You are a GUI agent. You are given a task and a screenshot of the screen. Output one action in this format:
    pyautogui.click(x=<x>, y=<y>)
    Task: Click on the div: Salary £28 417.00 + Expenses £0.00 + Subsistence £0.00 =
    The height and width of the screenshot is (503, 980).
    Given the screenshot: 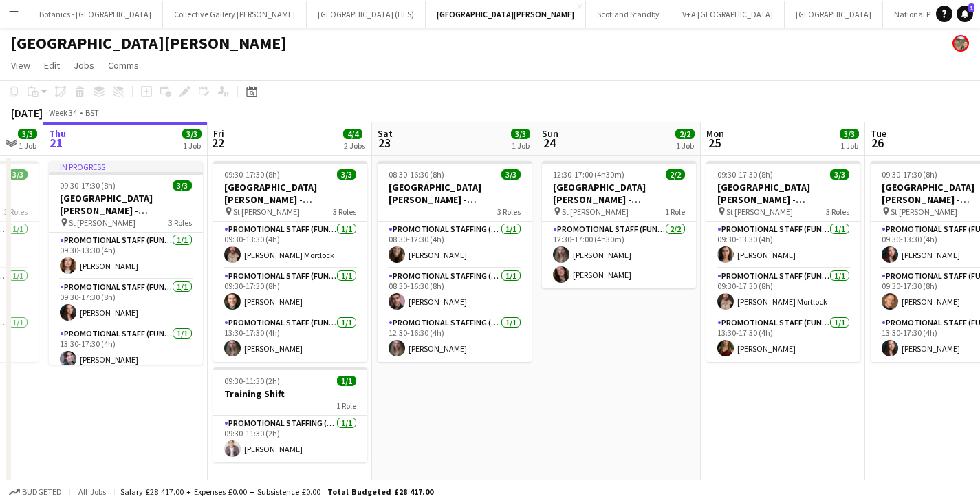 What is the action you would take?
    pyautogui.click(x=276, y=491)
    